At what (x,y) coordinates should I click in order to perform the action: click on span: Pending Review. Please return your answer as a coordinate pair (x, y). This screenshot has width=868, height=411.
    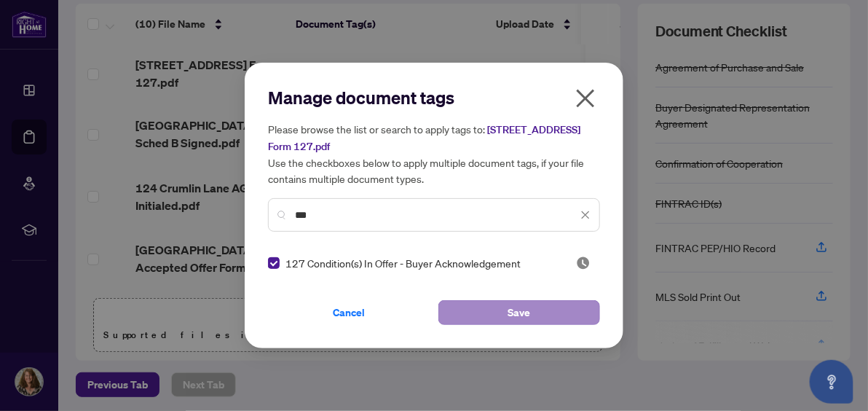
    Looking at the image, I should click on (583, 263).